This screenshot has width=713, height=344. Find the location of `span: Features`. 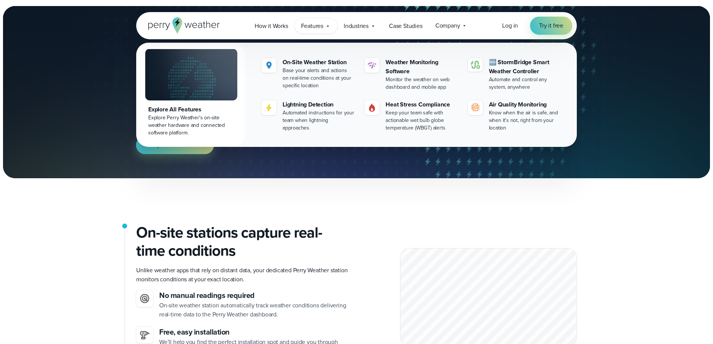

span: Features is located at coordinates (312, 26).